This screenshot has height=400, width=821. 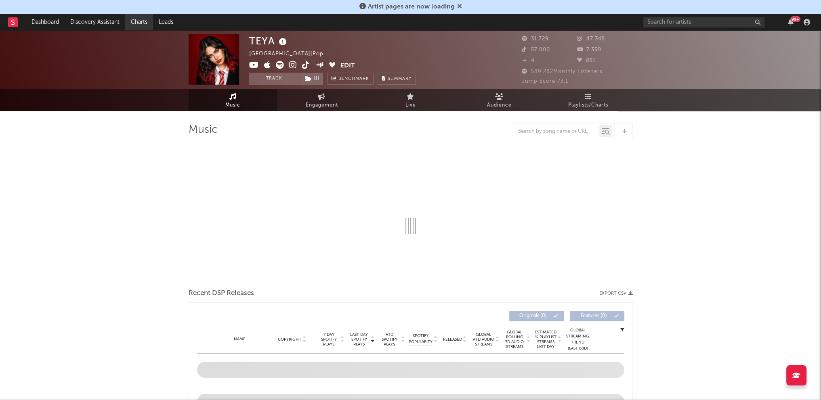 What do you see at coordinates (591, 39) in the screenshot?
I see `span: 47.345` at bounding box center [591, 39].